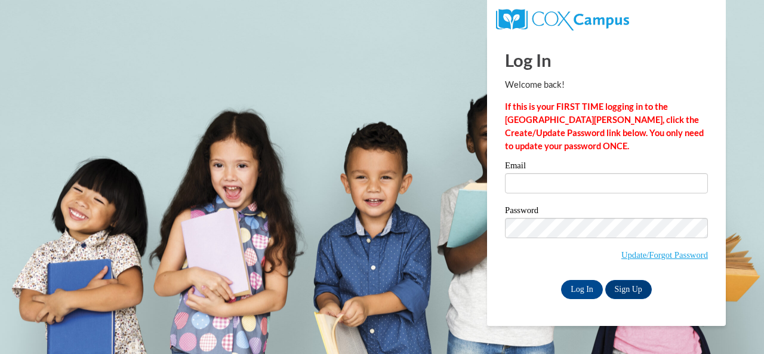 Image resolution: width=764 pixels, height=354 pixels. What do you see at coordinates (607, 167) in the screenshot?
I see `label: Email` at bounding box center [607, 167].